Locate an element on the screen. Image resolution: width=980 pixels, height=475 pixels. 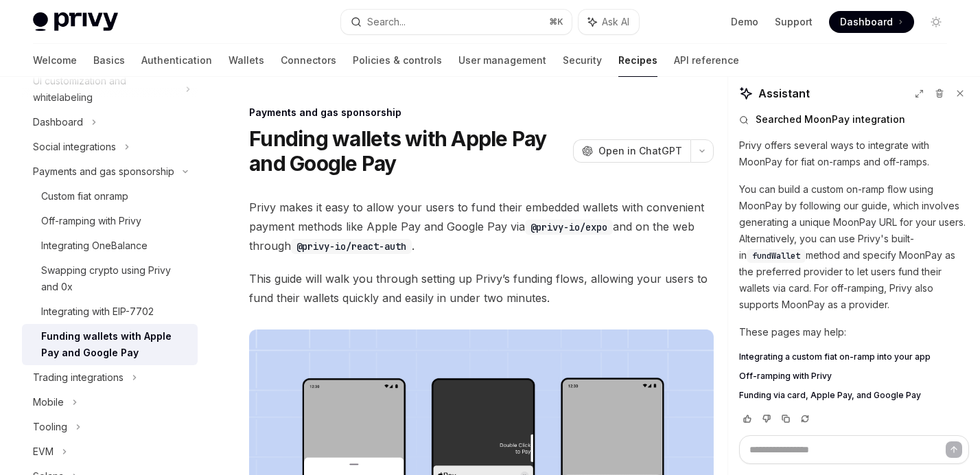
div: Social integrations is located at coordinates (74, 147).